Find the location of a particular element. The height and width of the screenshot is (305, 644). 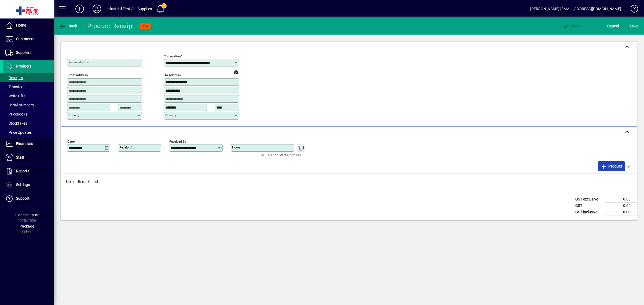

a: Receipts is located at coordinates (28, 78).